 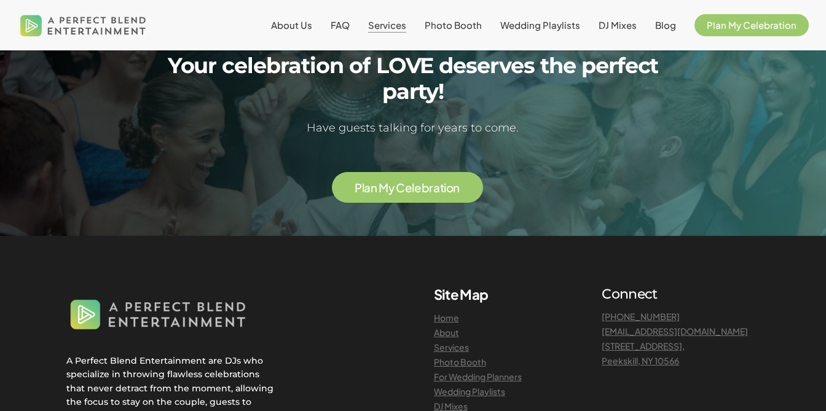 I want to click on span: Services, so click(x=387, y=25).